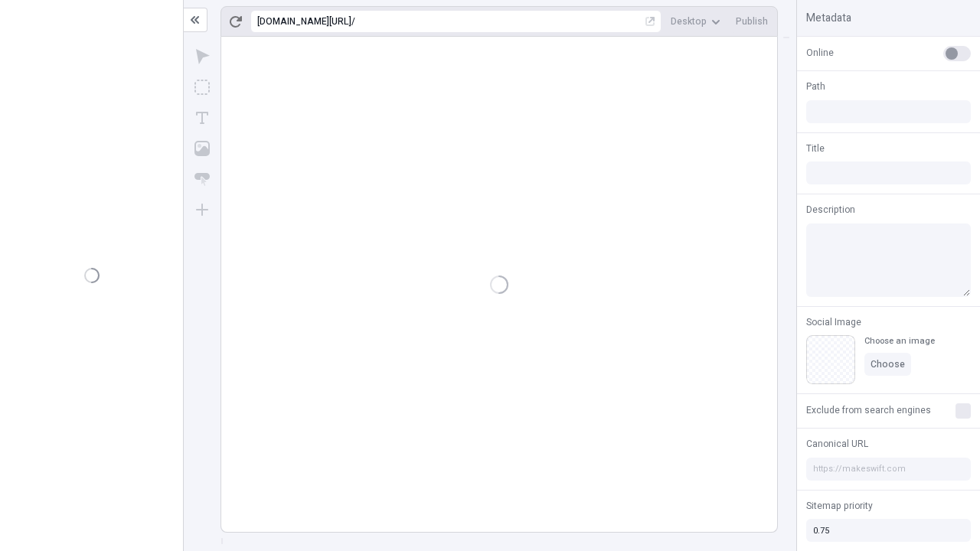 The image size is (980, 551). Describe the element at coordinates (820, 52) in the screenshot. I see `span: Online` at that location.